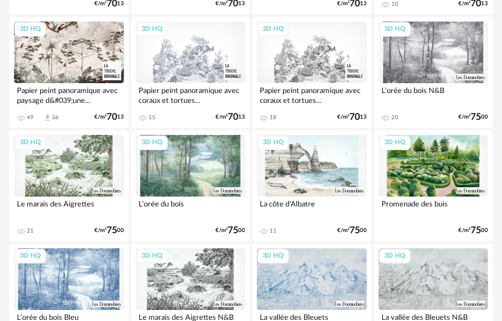 This screenshot has height=321, width=502. I want to click on div: La côte d'Albatre, so click(311, 208).